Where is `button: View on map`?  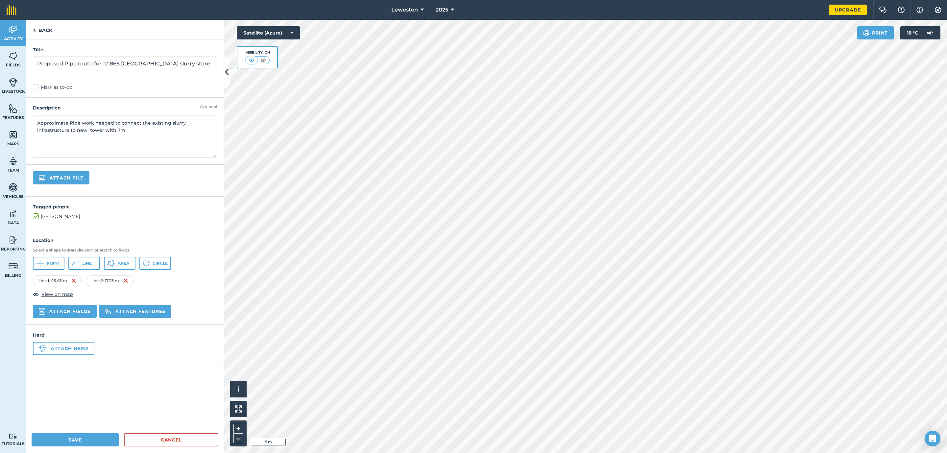 button: View on map is located at coordinates (53, 294).